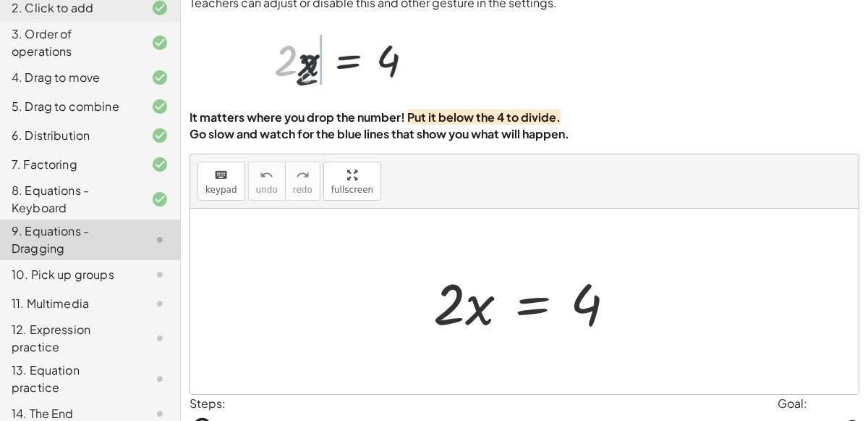 This screenshot has width=868, height=421. What do you see at coordinates (69, 275) in the screenshot?
I see `div: 10. Pick up groups` at bounding box center [69, 275].